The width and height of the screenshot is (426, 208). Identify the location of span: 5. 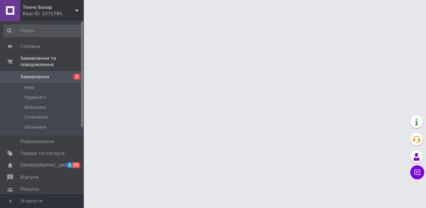
(70, 165).